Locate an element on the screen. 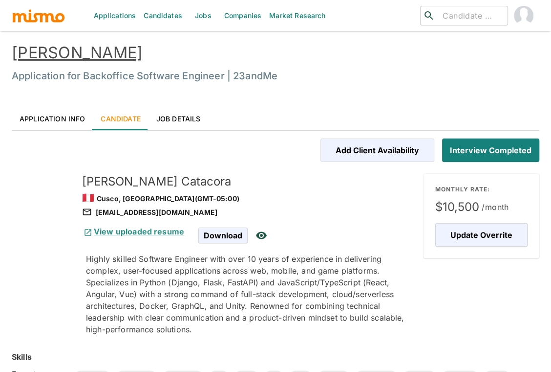  span: /month is located at coordinates (496, 207).